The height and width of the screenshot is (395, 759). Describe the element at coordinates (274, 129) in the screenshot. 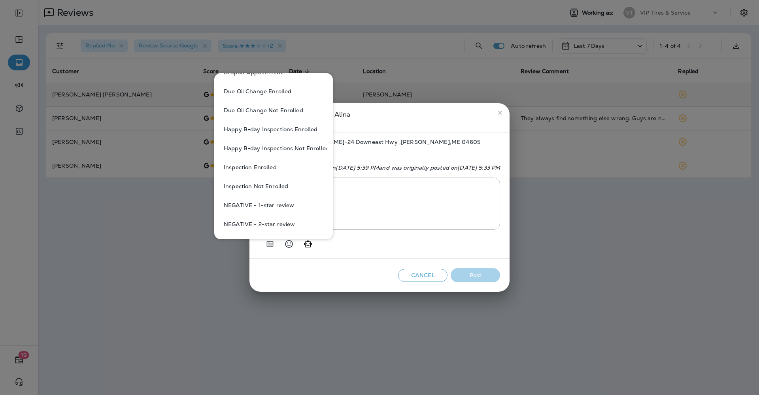

I see `button: Happy B-day Inspections Enrolled` at that location.